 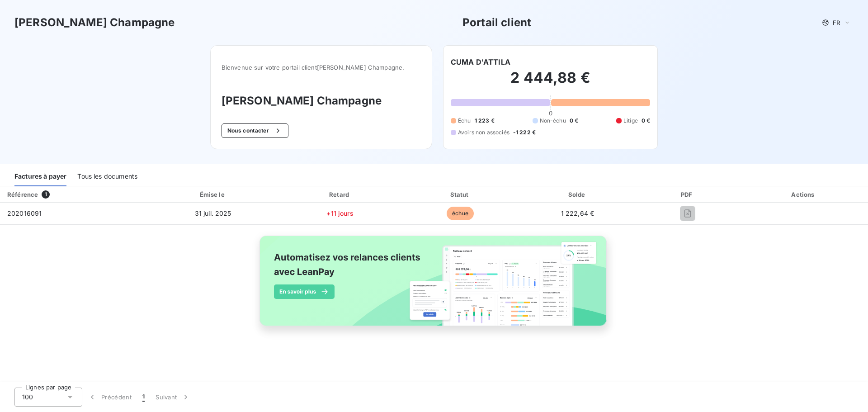 What do you see at coordinates (485, 121) in the screenshot?
I see `span: 1 223 €` at bounding box center [485, 121].